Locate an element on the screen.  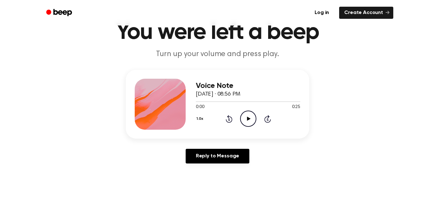
h3: Voice Note is located at coordinates (248, 86).